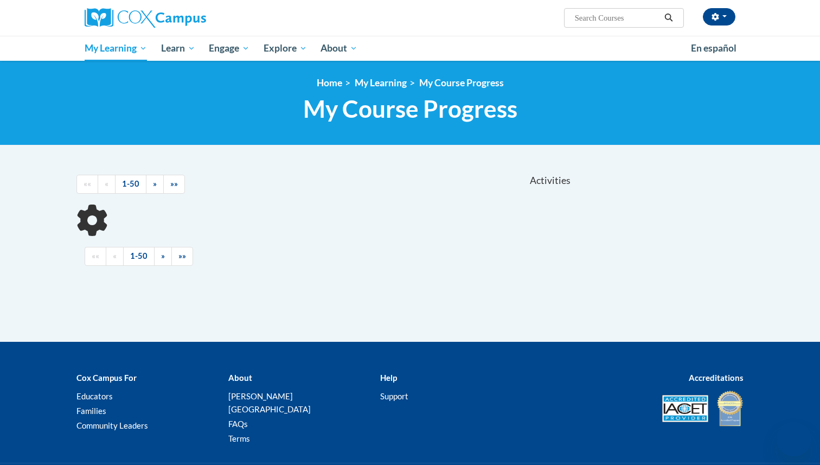  What do you see at coordinates (685, 409) in the screenshot?
I see `img: Accredited IACET® Provider` at bounding box center [685, 409].